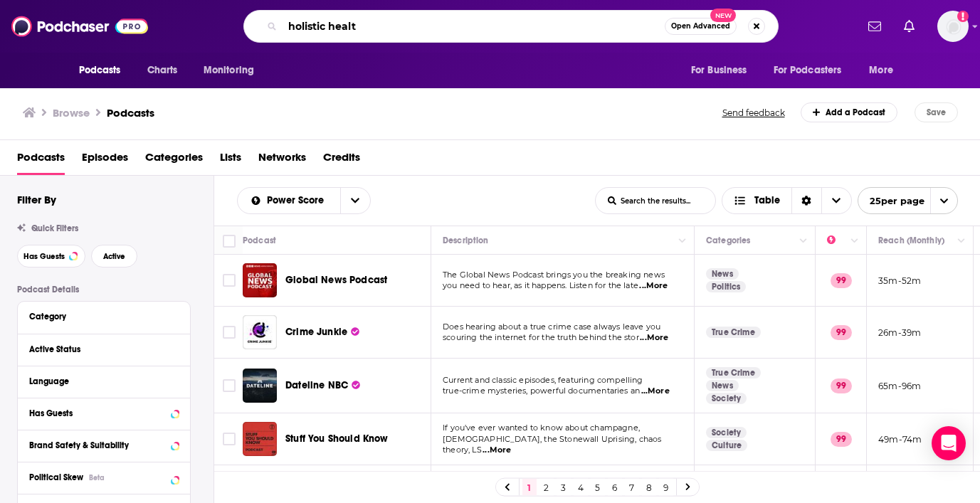  Describe the element at coordinates (104, 316) in the screenshot. I see `button: Category` at that location.